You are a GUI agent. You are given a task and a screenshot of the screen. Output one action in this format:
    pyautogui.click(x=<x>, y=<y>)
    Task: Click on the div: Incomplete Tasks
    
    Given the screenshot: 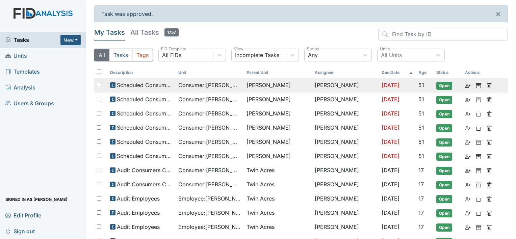 What is the action you would take?
    pyautogui.click(x=257, y=55)
    